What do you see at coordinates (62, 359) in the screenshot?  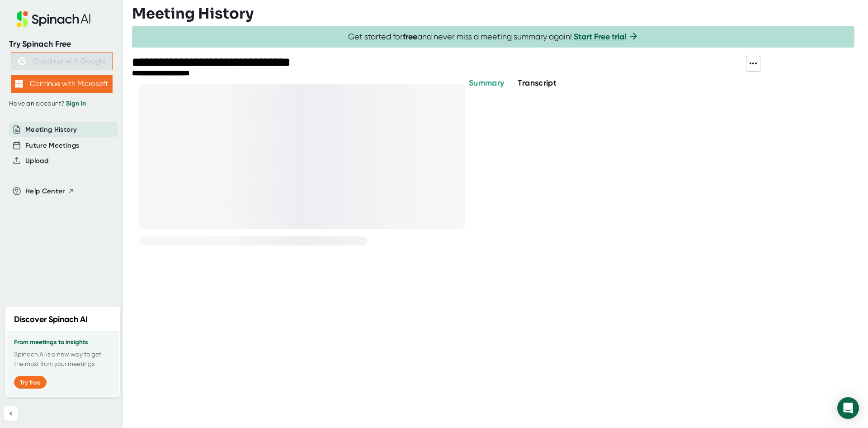 I see `p: Spinach AI is a new way to get the most from your meetings` at bounding box center [62, 359].